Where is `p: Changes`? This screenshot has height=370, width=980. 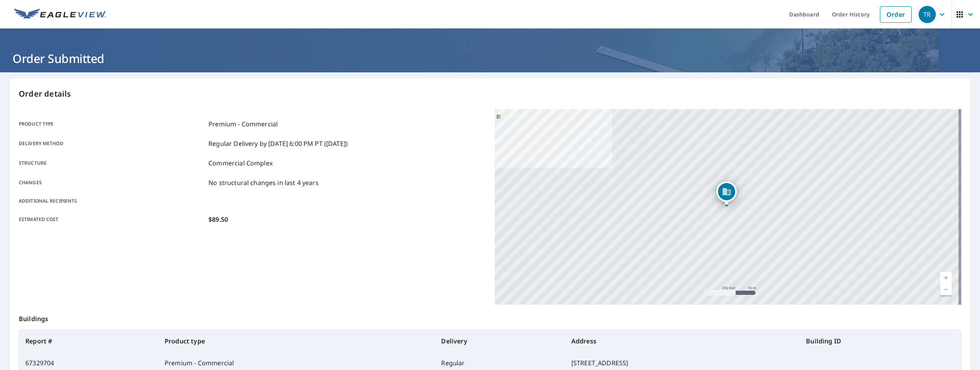 p: Changes is located at coordinates (112, 182).